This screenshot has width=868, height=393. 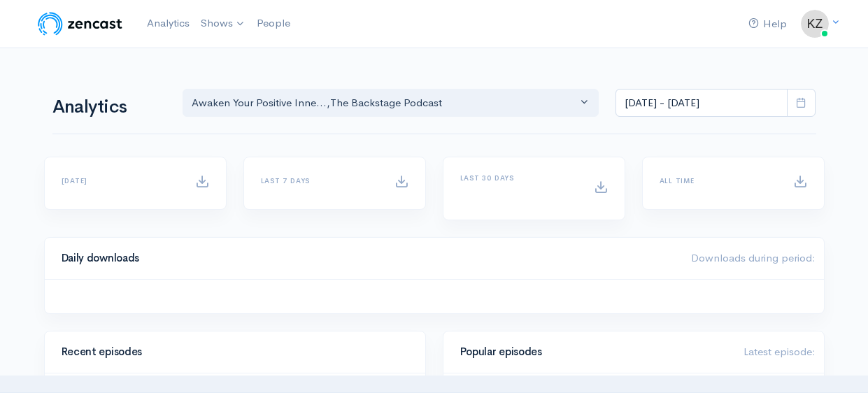 I want to click on a: Analytics, so click(x=168, y=23).